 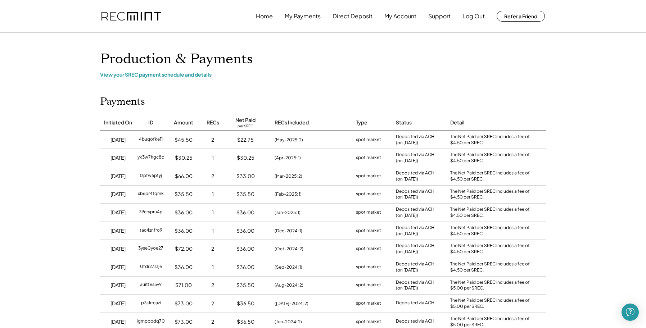 What do you see at coordinates (288, 176) in the screenshot?
I see `div: (Mar-2025: 2)` at bounding box center [288, 176].